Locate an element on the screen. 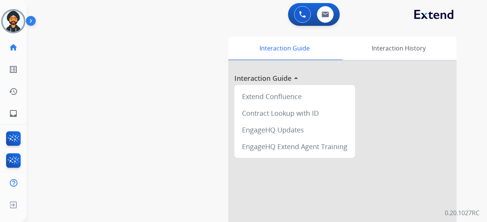 The height and width of the screenshot is (222, 487). div: Interaction History is located at coordinates (398, 48).